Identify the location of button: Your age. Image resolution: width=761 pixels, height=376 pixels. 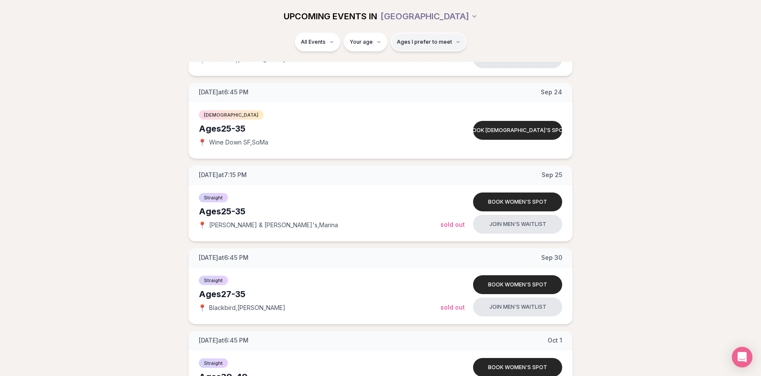
(365, 42).